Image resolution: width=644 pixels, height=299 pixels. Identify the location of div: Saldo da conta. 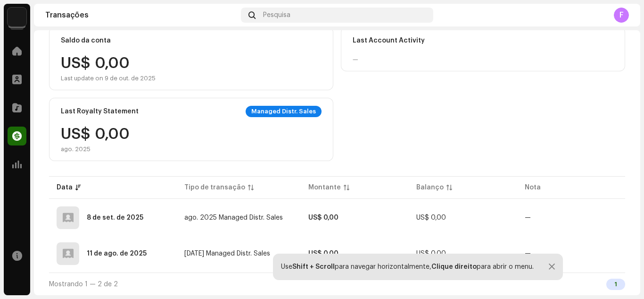
(86, 40).